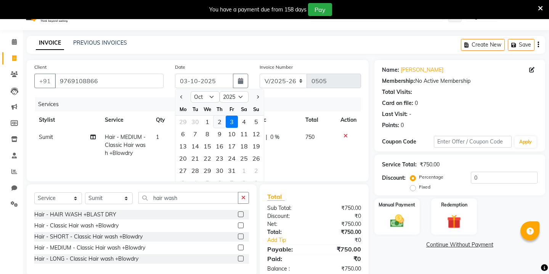 Image resolution: width=549 pixels, height=274 pixels. Describe the element at coordinates (256, 146) in the screenshot. I see `div: 19` at that location.